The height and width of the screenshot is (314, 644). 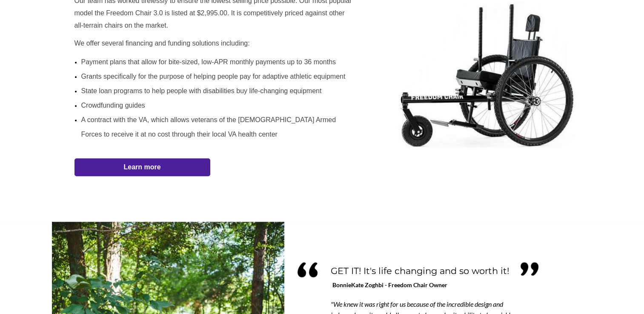 What do you see at coordinates (213, 76) in the screenshot?
I see `span: Grants specifically for the purpose of helping people pay for adaptive athletic equipment` at bounding box center [213, 76].